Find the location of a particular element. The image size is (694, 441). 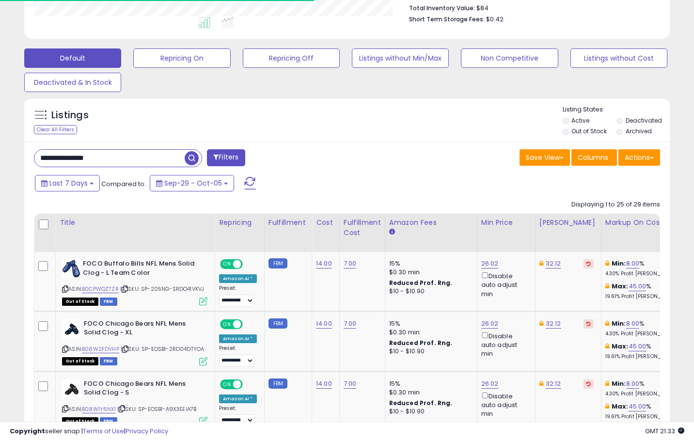

span: Columns is located at coordinates (593, 158).